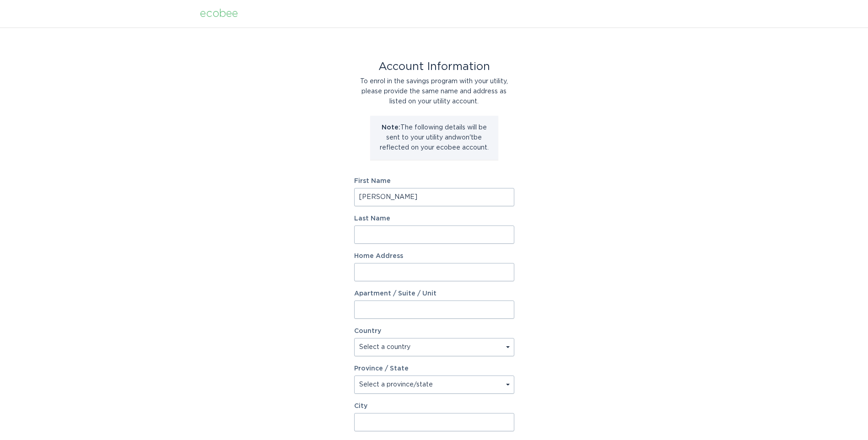  Describe the element at coordinates (434, 67) in the screenshot. I see `div: Account Information` at that location.